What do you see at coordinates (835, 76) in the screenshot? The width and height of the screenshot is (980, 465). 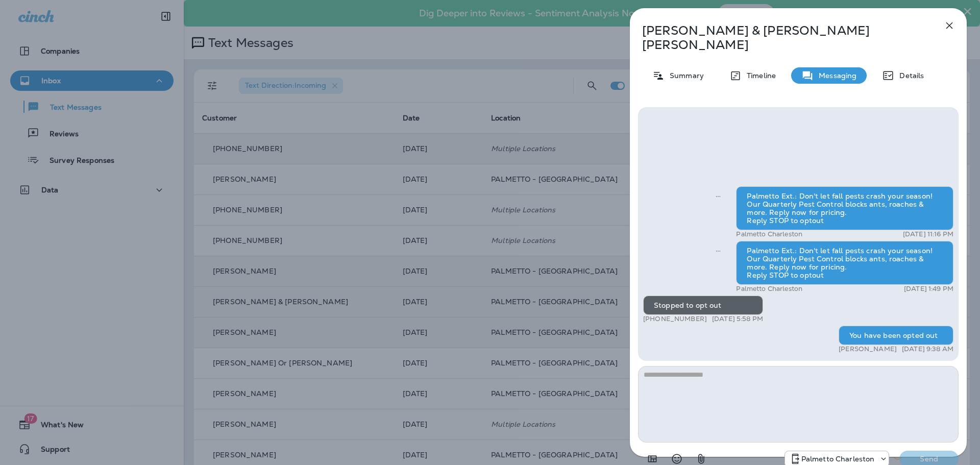 I see `p: Messaging` at bounding box center [835, 76].